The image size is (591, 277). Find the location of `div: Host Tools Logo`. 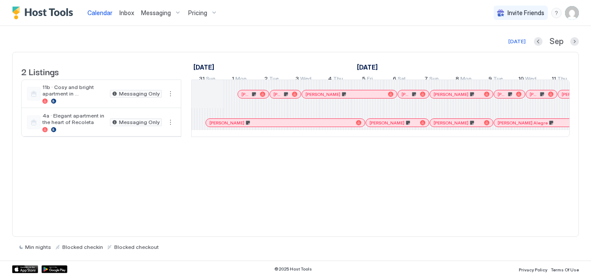

div: Host Tools Logo is located at coordinates (45, 13).